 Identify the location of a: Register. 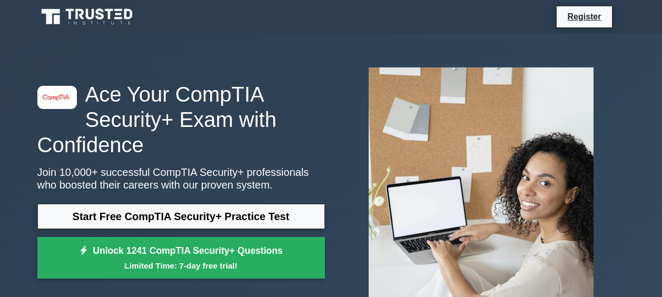
(584, 16).